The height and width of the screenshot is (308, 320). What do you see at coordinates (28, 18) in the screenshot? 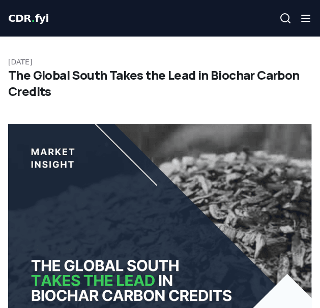
I see `span: CDR fyi` at bounding box center [28, 18].